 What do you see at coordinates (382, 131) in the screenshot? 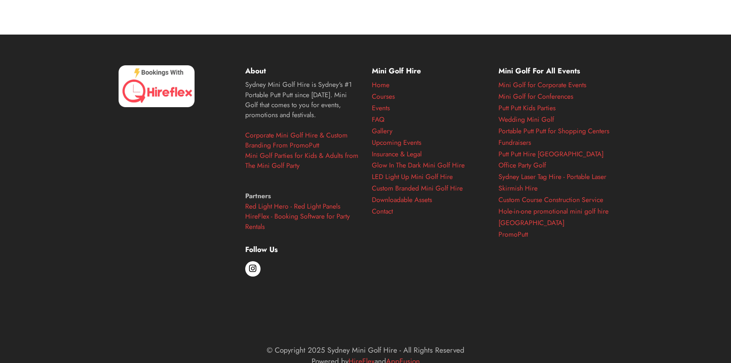
I see `a: Gallery` at bounding box center [382, 131].